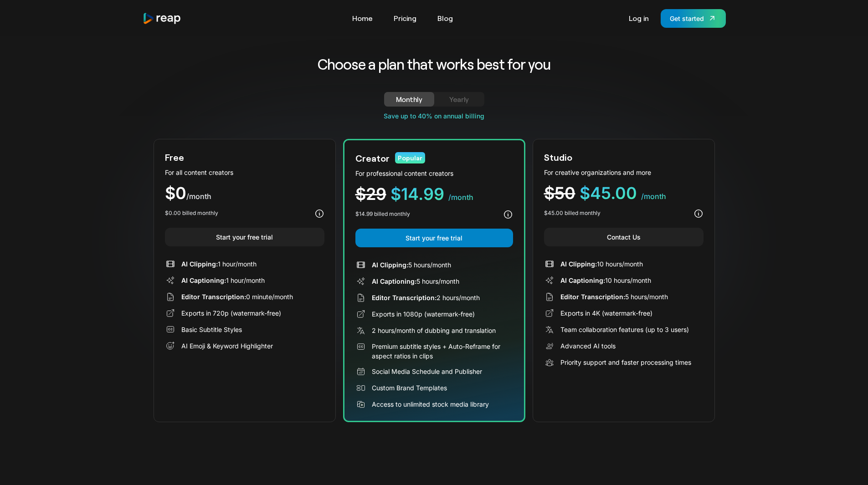 The width and height of the screenshot is (868, 485). Describe the element at coordinates (624, 237) in the screenshot. I see `a: Contact Us` at that location.